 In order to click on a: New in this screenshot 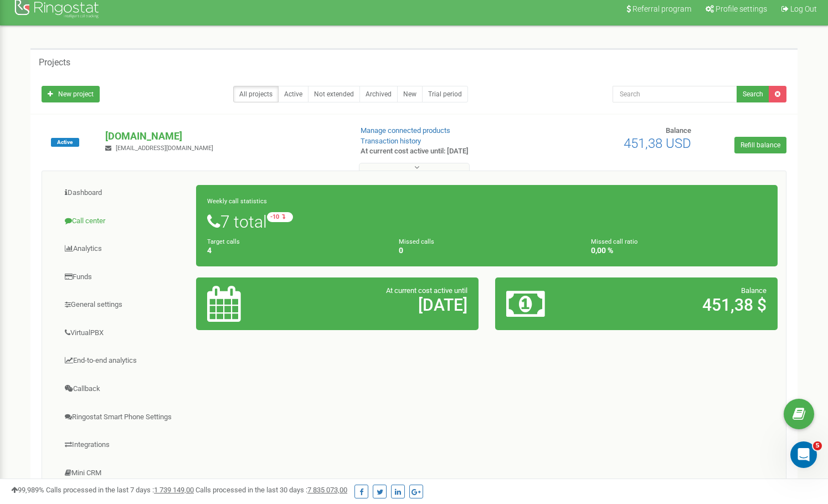, I will do `click(410, 94)`.